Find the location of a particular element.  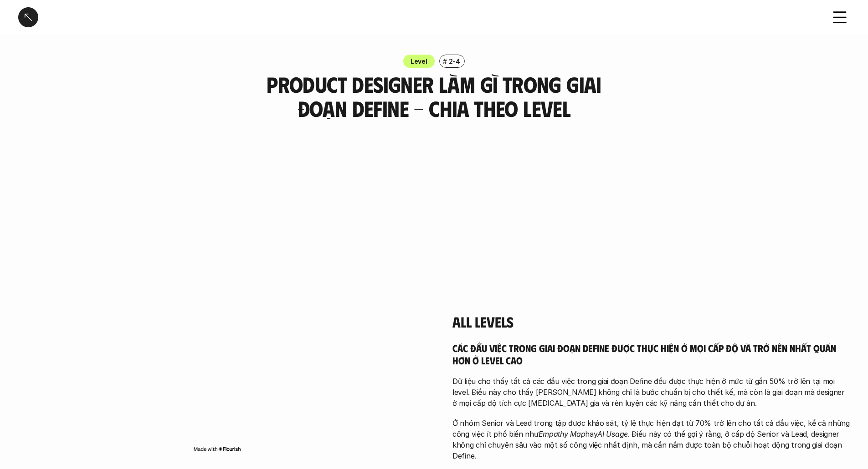

p: Dữ liệu cho thấy giai đoạn Define là hoạt động cốt lõi xuyên suốt ở mọi cấp độ, nhưng mức độ [MED... is located at coordinates (651, 250).